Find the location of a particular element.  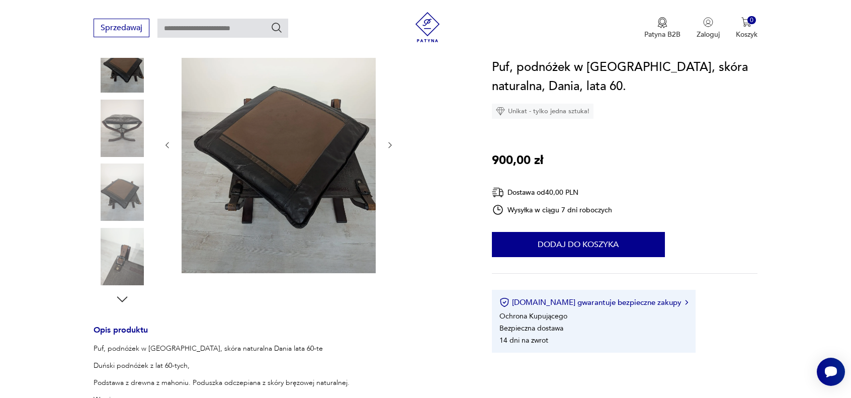

img: Ikona strzałki w prawo is located at coordinates (687, 302).